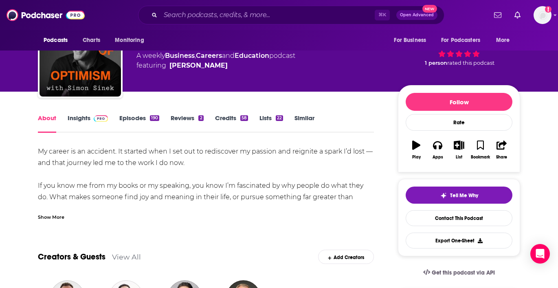  Describe the element at coordinates (459, 157) in the screenshot. I see `div: List` at that location.